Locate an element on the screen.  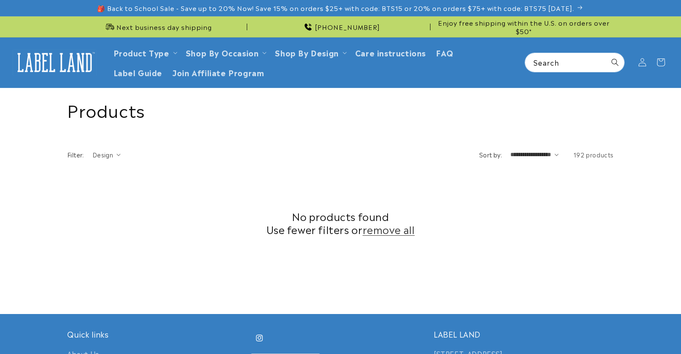
a: Care instructions is located at coordinates (391, 52).